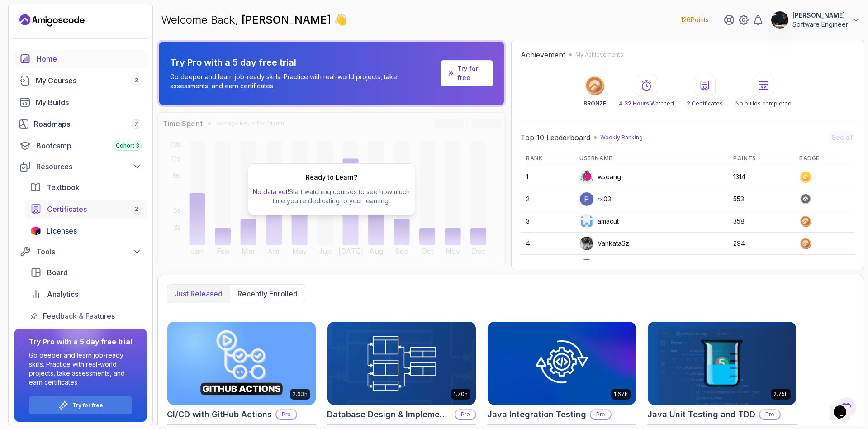  Describe the element at coordinates (599, 54) in the screenshot. I see `p: My Achievements` at that location.